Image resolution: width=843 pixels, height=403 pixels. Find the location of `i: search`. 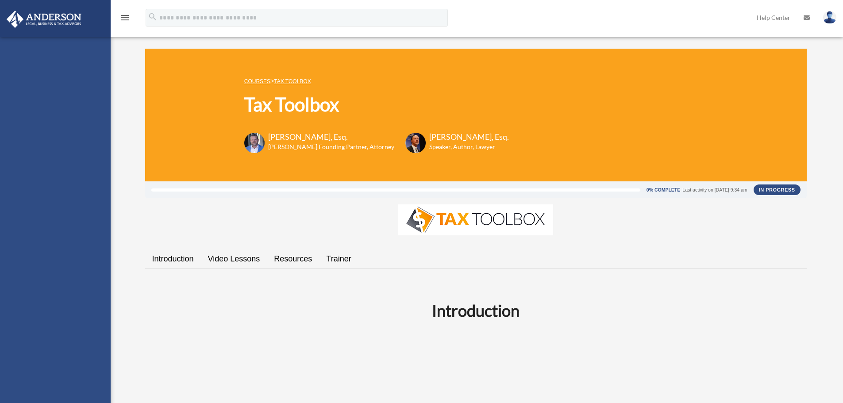

i: search is located at coordinates (153, 17).